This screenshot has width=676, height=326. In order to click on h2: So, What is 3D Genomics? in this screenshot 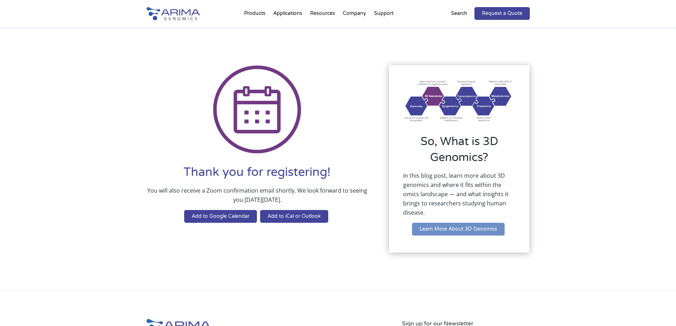, I will do `click(459, 152)`.